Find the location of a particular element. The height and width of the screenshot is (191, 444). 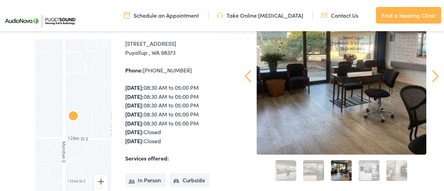

a: 5 is located at coordinates (396, 170).